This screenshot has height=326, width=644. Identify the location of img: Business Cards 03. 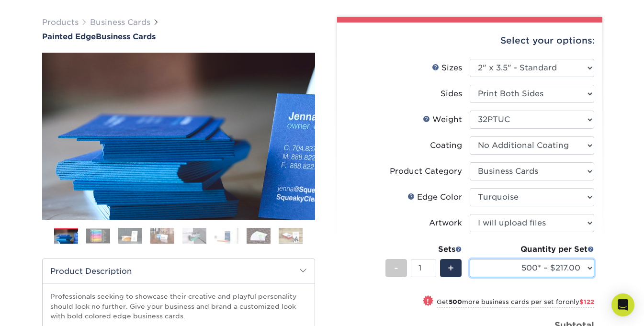
(130, 235).